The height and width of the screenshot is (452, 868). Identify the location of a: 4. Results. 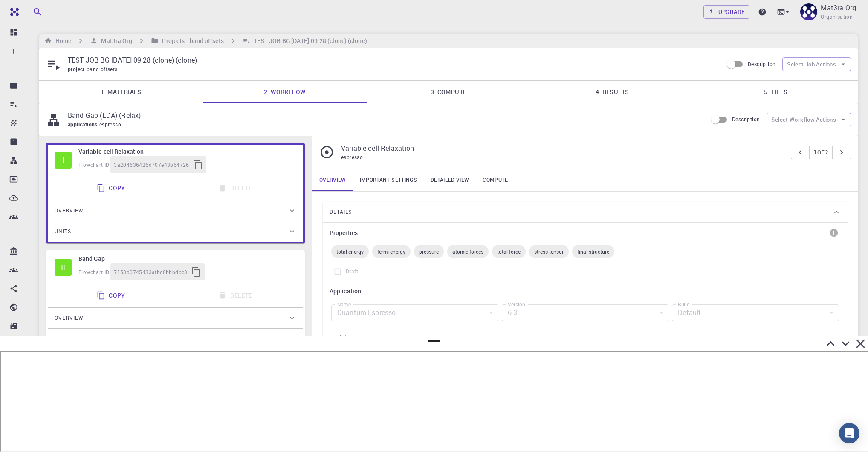
(612, 92).